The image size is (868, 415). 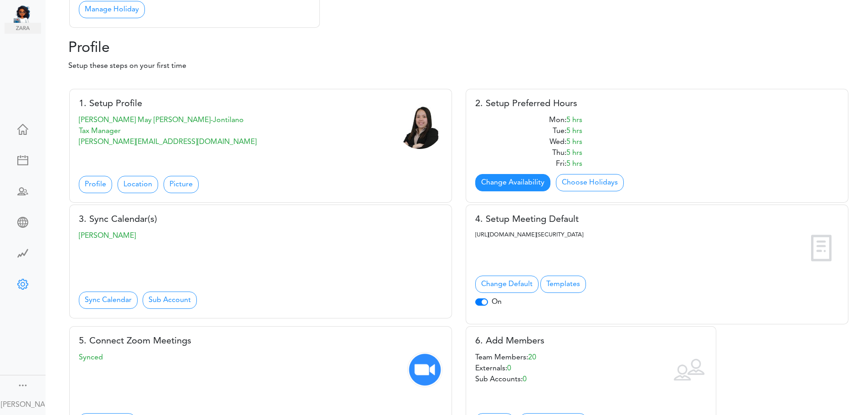 I want to click on div: Team Members: Externals: Sub Accounts:, so click(x=524, y=370).